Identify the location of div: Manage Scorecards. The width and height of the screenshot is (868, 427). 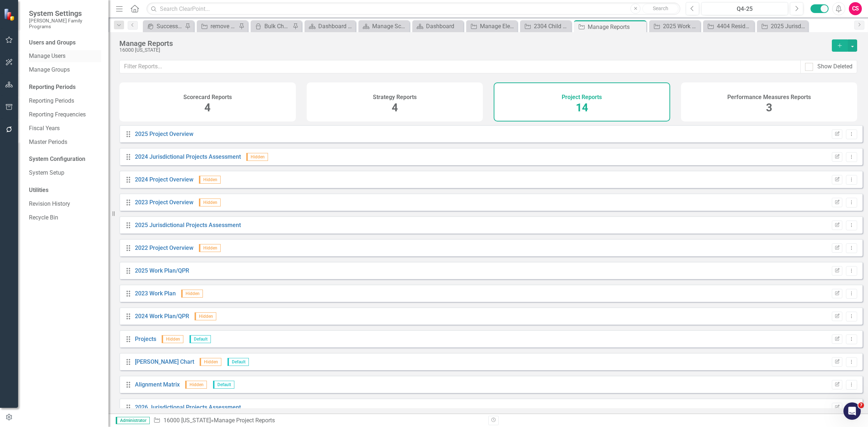
(390, 26).